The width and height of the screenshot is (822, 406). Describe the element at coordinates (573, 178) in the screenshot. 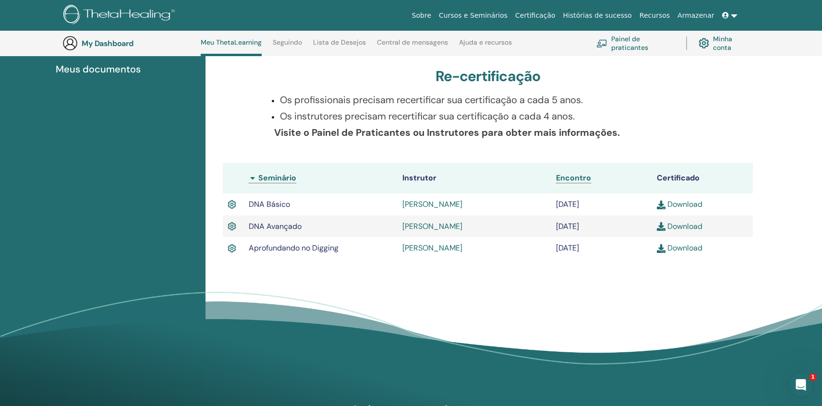

I see `a: Encontro` at that location.